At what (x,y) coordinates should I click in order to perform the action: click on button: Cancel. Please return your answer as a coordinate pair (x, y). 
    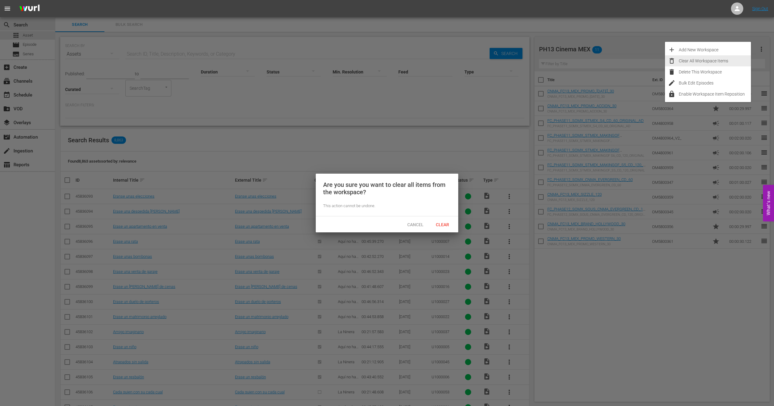
    Looking at the image, I should click on (415, 224).